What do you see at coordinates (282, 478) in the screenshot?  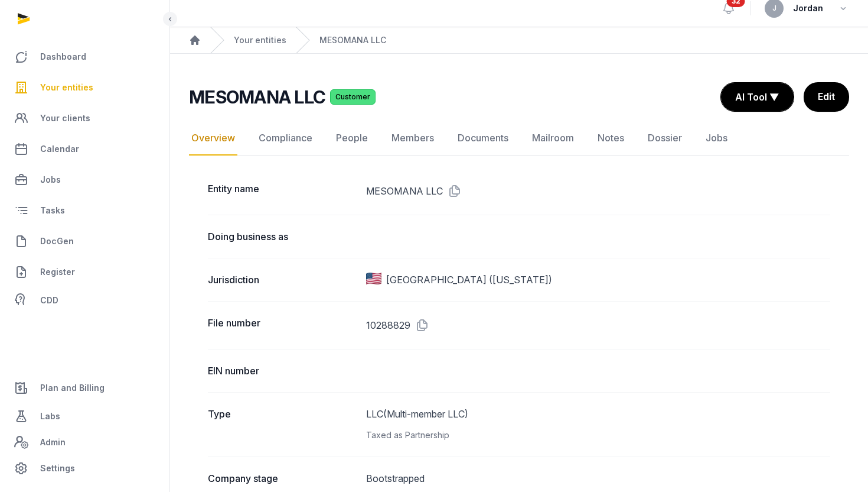 I see `dt: Company stage` at bounding box center [282, 478].